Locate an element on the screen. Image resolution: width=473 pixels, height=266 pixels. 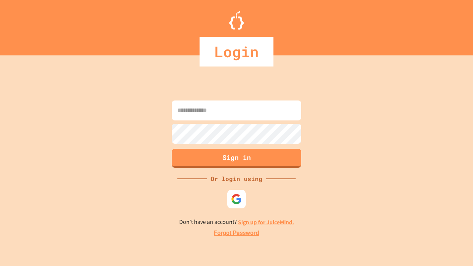
p: Don't have an account? is located at coordinates (236, 222).